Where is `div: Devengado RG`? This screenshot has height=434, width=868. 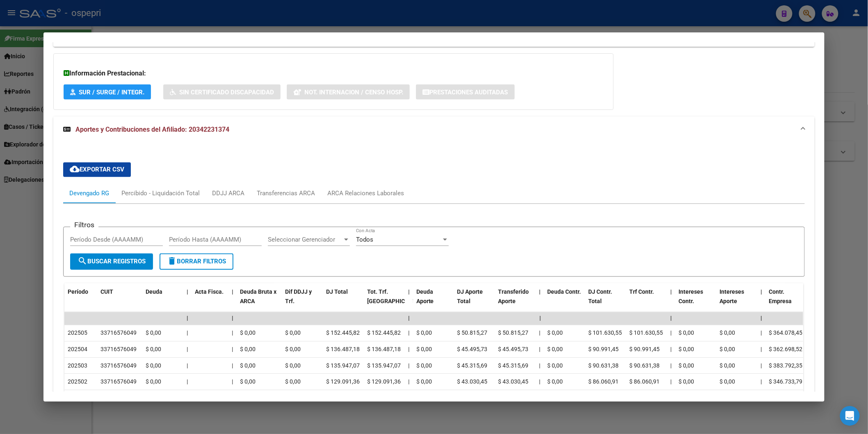 div: Devengado RG is located at coordinates (89, 194).